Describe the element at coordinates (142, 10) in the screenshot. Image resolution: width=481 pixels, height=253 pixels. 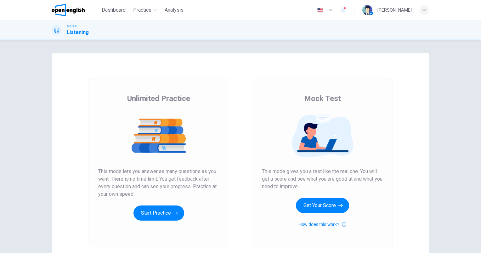
I see `span: Practice` at that location.